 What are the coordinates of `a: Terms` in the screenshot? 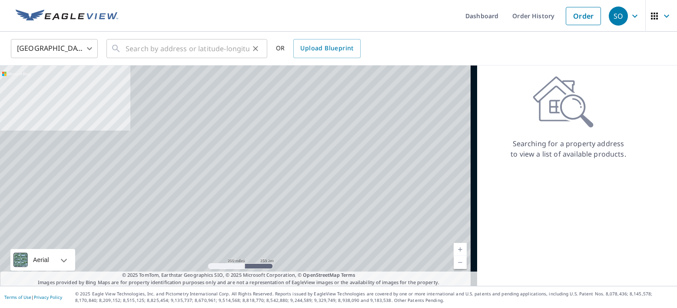 It's located at (348, 275).